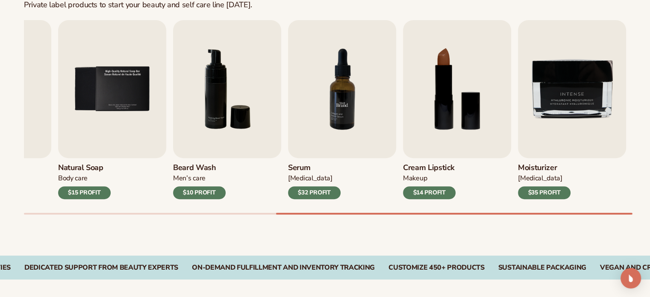 Image resolution: width=650 pixels, height=297 pixels. What do you see at coordinates (199, 193) in the screenshot?
I see `div: $10 PROFIT` at bounding box center [199, 193].